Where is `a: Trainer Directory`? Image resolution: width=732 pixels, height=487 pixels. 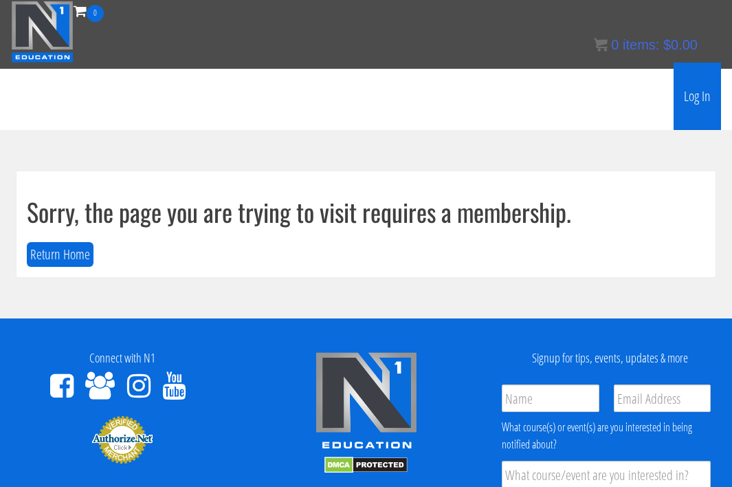 a: Trainer Directory is located at coordinates (521, 96).